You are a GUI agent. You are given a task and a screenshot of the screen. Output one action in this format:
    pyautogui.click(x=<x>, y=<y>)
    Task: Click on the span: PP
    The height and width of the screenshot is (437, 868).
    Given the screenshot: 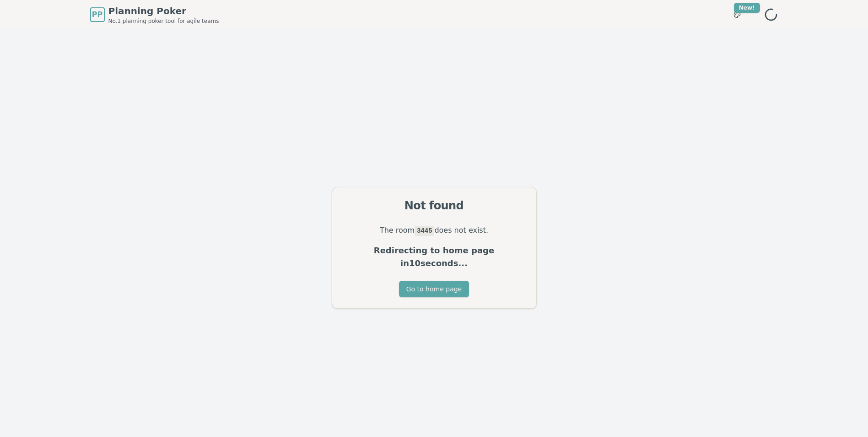 What is the action you would take?
    pyautogui.click(x=97, y=15)
    